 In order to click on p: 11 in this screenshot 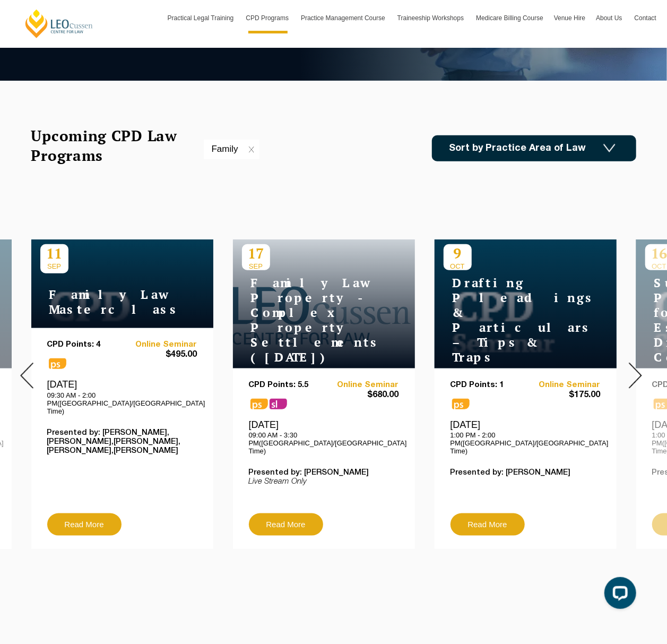, I will do `click(54, 253)`.